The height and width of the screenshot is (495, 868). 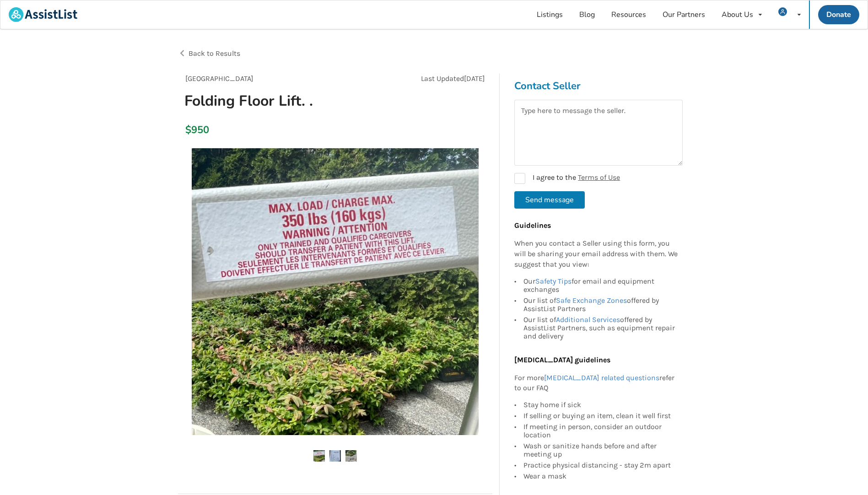 What do you see at coordinates (601, 405) in the screenshot?
I see `div: Stay home if sick` at bounding box center [601, 405].